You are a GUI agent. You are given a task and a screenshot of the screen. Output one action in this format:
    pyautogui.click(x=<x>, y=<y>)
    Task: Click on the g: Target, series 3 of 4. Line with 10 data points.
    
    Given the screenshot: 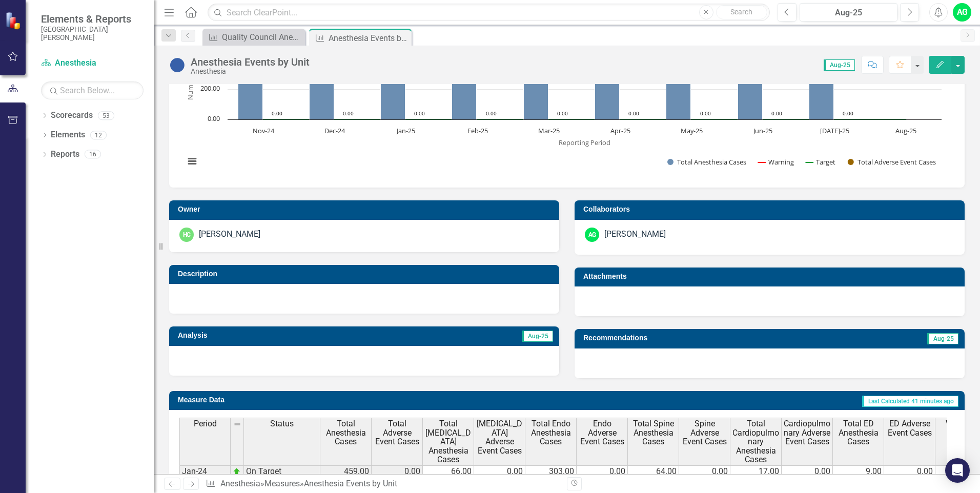 What is the action you would take?
    pyautogui.click(x=585, y=119)
    